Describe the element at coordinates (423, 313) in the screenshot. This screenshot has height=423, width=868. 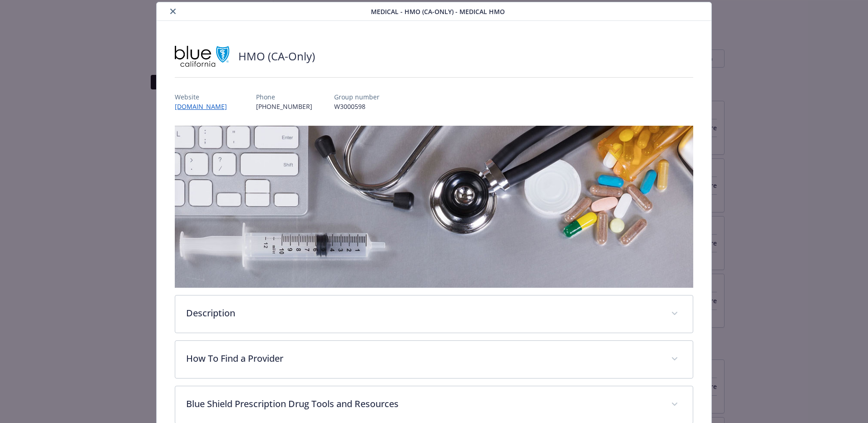
I see `p: Description` at that location.